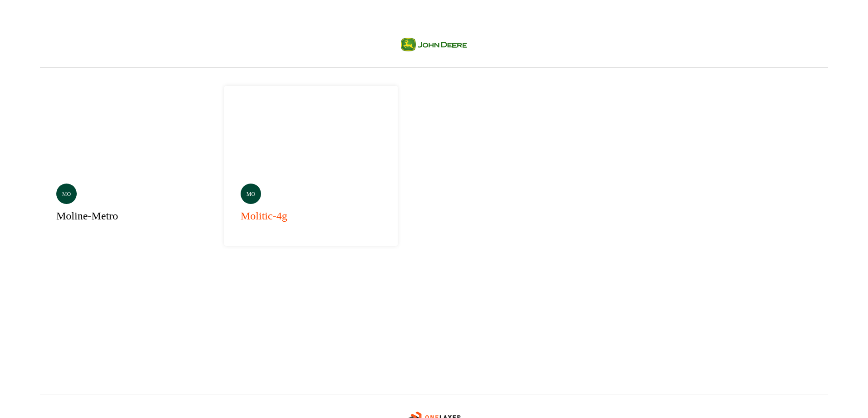 The width and height of the screenshot is (868, 418). Describe the element at coordinates (87, 216) in the screenshot. I see `h3: moline-metro` at that location.